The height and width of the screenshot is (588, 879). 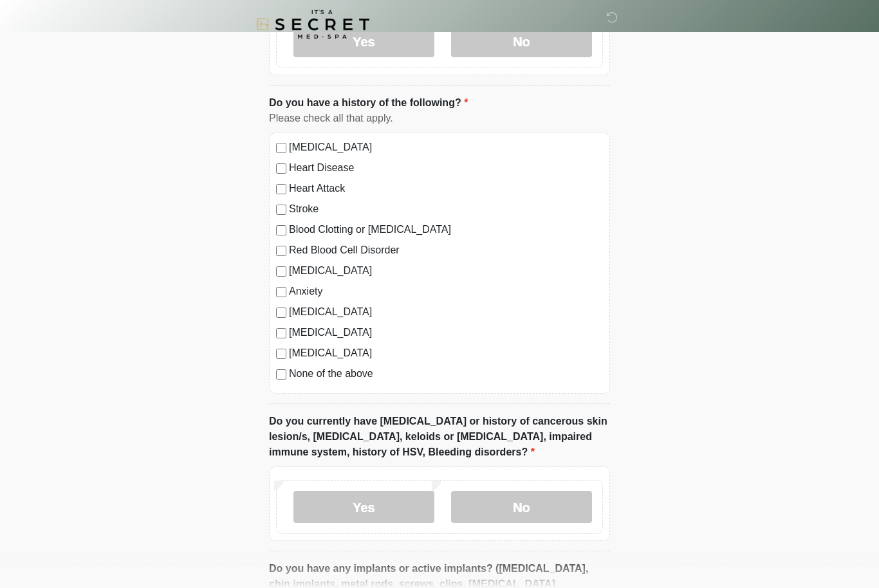 What do you see at coordinates (446, 209) in the screenshot?
I see `label: Stroke` at bounding box center [446, 209].